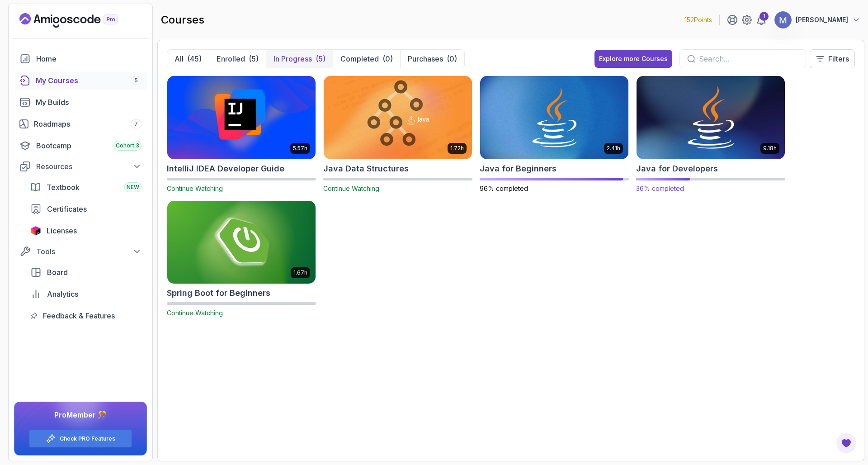 The width and height of the screenshot is (868, 465). Describe the element at coordinates (237, 59) in the screenshot. I see `button: Enrolled(5)` at that location.